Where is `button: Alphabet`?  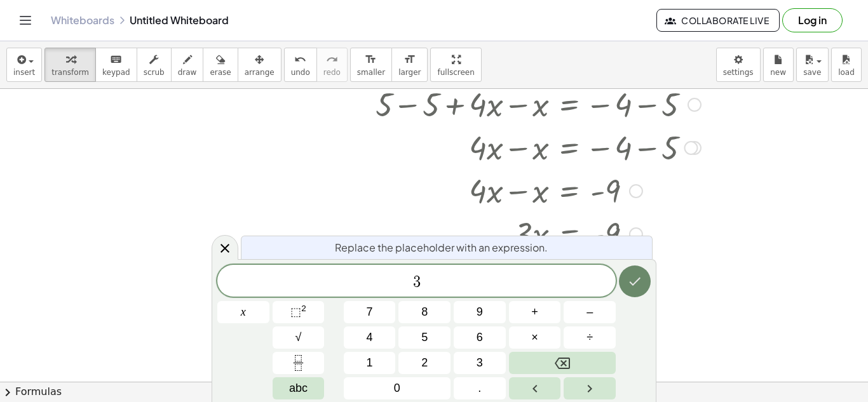 button: Alphabet is located at coordinates (299, 388).